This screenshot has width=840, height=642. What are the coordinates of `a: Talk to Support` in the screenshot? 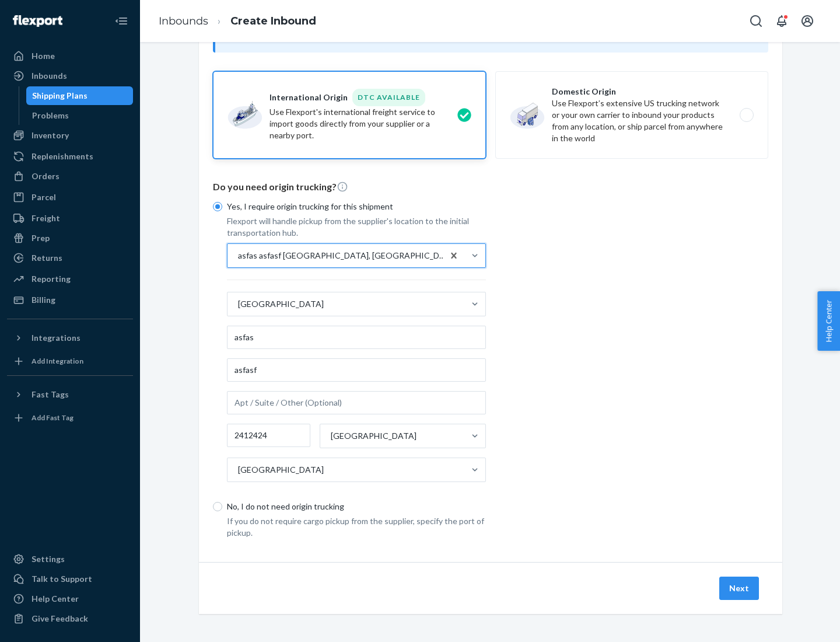 It's located at (70, 579).